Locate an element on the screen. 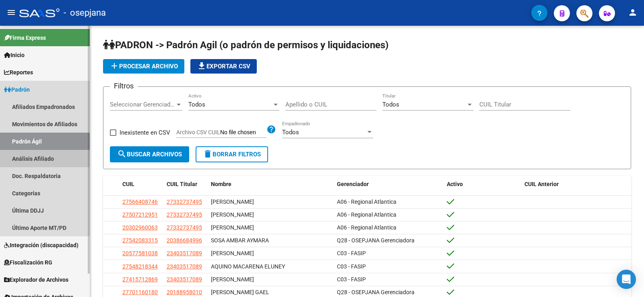 Image resolution: width=644 pixels, height=297 pixels. span: CUIL Titular is located at coordinates (182, 184).